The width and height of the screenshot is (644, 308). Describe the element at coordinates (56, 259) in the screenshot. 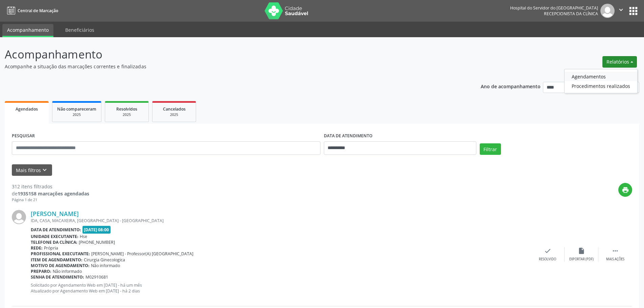

I see `b: Item de agendamento:` at that location.